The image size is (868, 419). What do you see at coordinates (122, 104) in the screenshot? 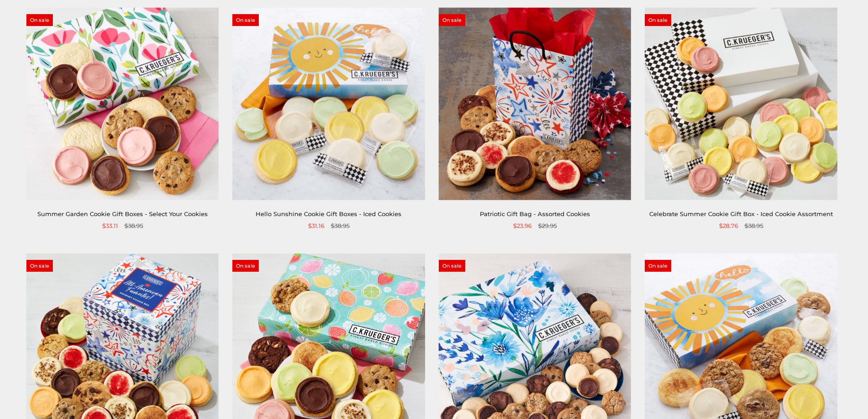
I see `img: Summer Garden Cookie Gift Boxes - Select Your Cookies` at bounding box center [122, 104].